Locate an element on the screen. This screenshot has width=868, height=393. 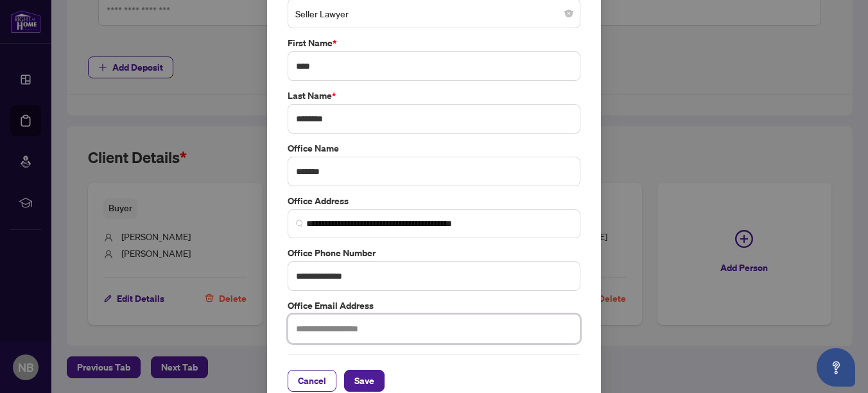
label: Office Phone Number is located at coordinates (434, 253).